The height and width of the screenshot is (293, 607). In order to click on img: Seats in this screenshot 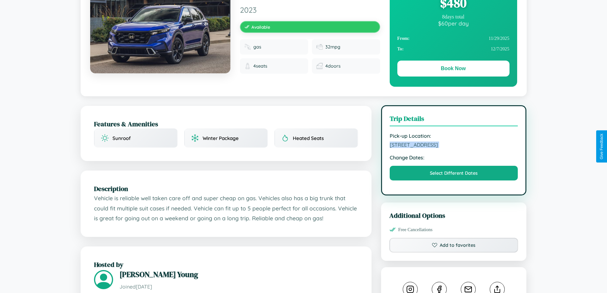, I will do `click(248, 66)`.